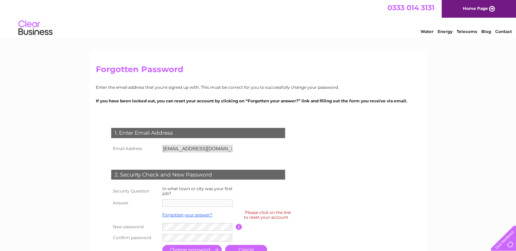  Describe the element at coordinates (411, 7) in the screenshot. I see `span: 0333 014 3131` at that location.